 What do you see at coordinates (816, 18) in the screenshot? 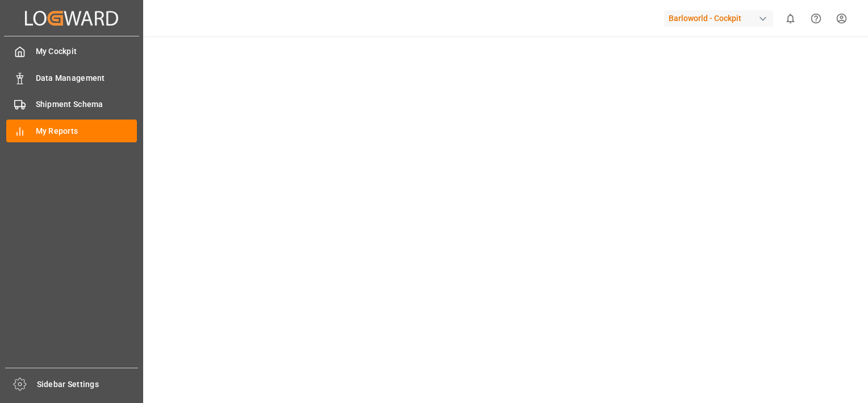
I see `button: Help Center` at bounding box center [816, 18].